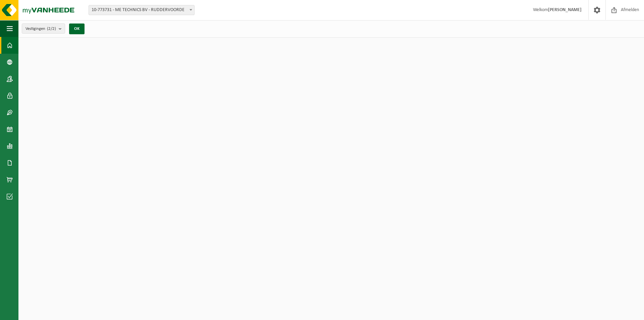  I want to click on span: 10-773731 - ME TECHNICS BV - RUDDERVOORDE, so click(142, 10).